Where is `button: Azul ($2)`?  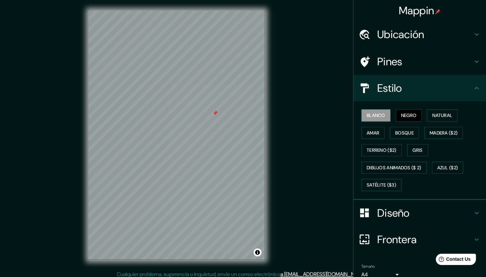
button: Azul ($2) is located at coordinates (447, 168).